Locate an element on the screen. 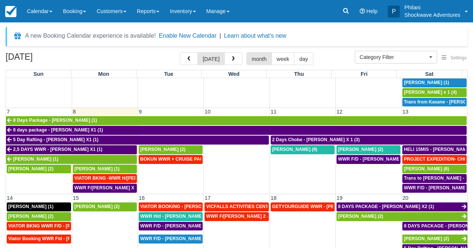 This screenshot has height=248, width=473. span: 12 is located at coordinates (339, 112).